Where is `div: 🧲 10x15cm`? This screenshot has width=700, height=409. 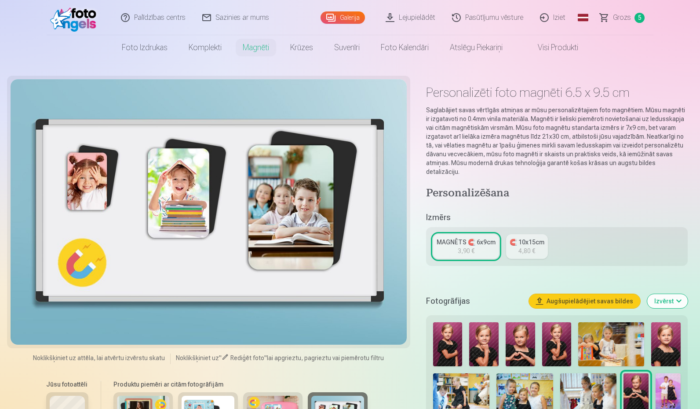
div: 🧲 10x15cm is located at coordinates (527, 242).